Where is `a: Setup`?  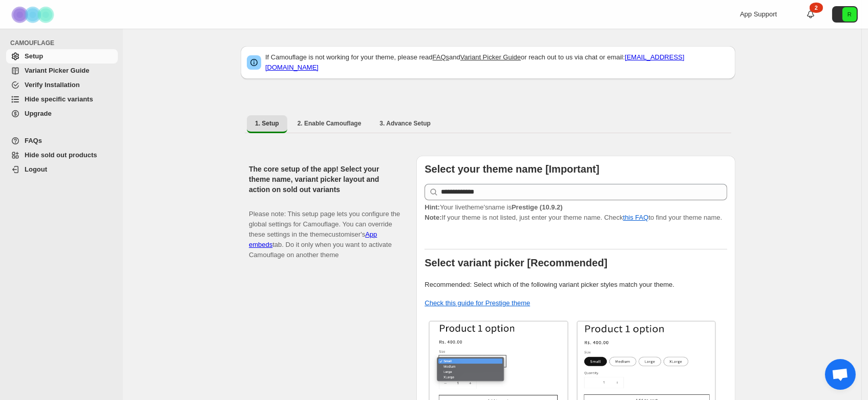 a: Setup is located at coordinates (62, 56).